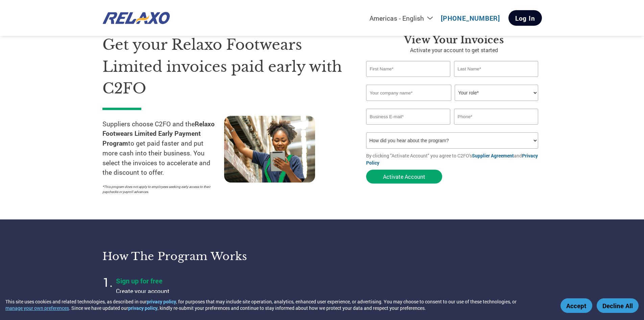 This screenshot has width=644, height=320. Describe the element at coordinates (452, 159) in the screenshot. I see `a: Privacy Policy` at that location.